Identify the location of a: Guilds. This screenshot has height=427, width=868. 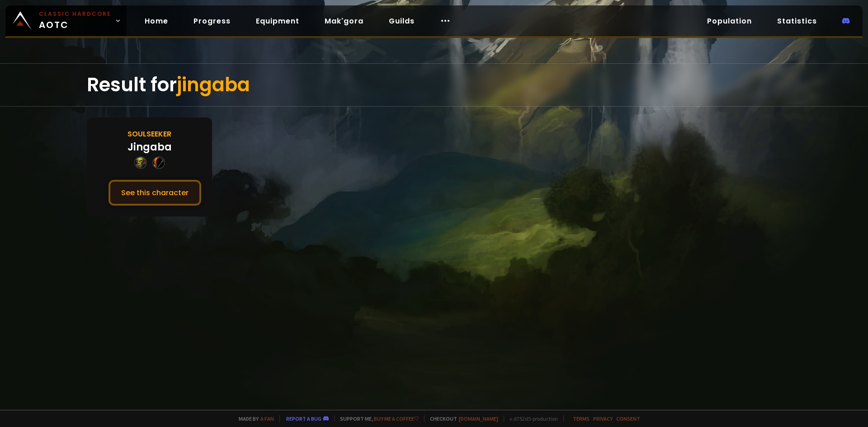
(402, 20).